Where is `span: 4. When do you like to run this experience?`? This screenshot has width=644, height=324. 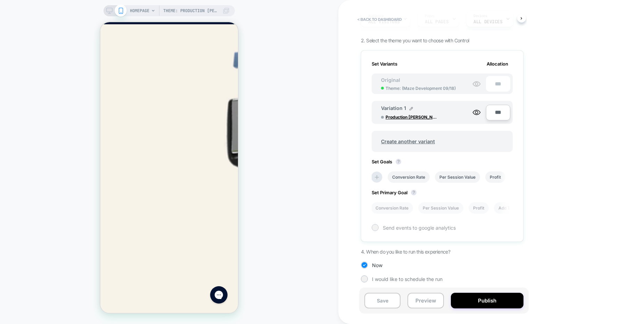
span: 4. When do you like to run this experience? is located at coordinates (405, 251).